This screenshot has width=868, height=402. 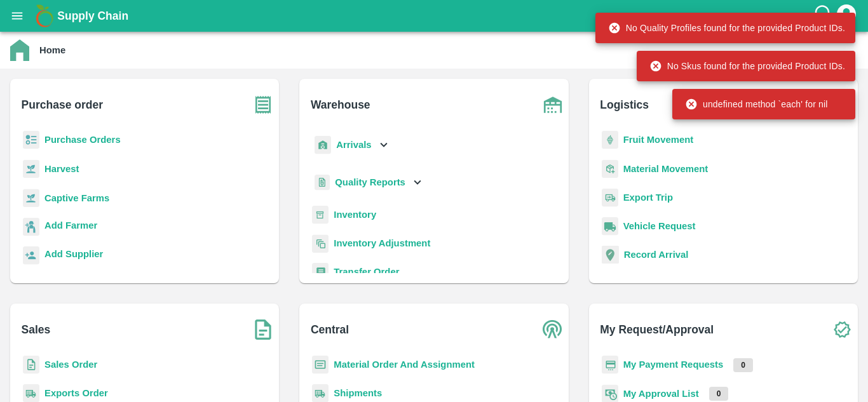 What do you see at coordinates (382, 243) in the screenshot?
I see `a: Inventory Adjustment` at bounding box center [382, 243].